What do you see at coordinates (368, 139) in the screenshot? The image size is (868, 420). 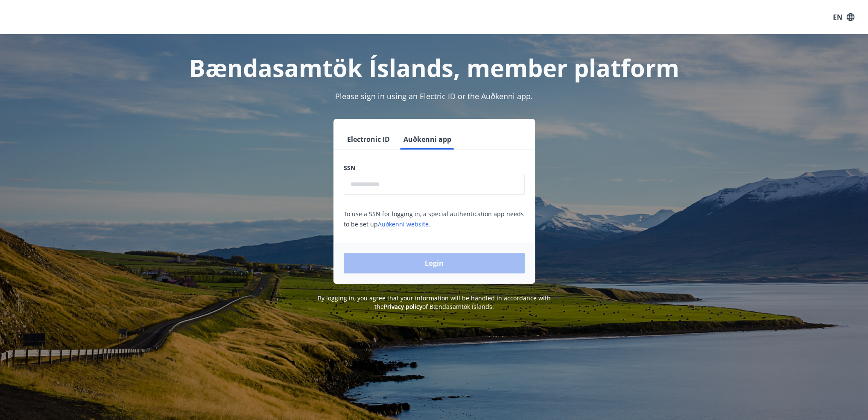 I see `button: Electronic ID` at bounding box center [368, 139].